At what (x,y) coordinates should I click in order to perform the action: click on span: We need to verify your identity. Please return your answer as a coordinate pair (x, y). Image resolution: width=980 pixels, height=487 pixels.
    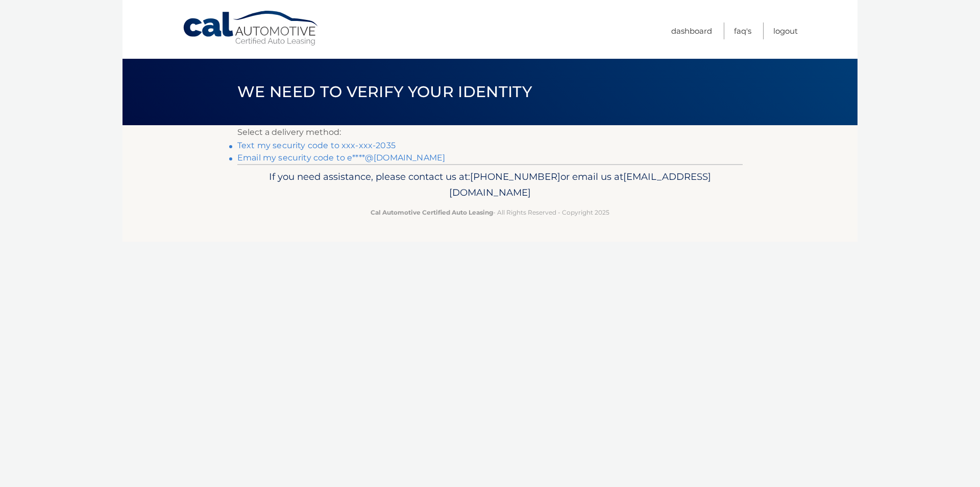
    Looking at the image, I should click on (385, 92).